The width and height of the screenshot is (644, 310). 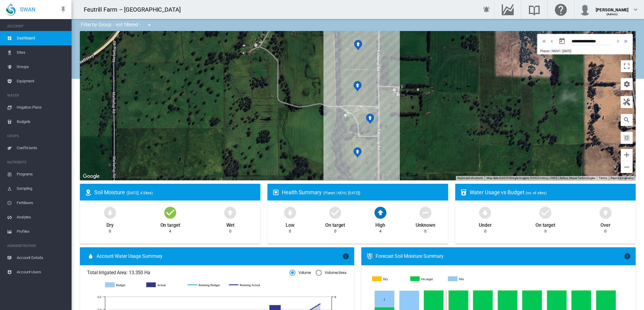 What do you see at coordinates (485, 224) in the screenshot?
I see `div: Under` at bounding box center [485, 224].